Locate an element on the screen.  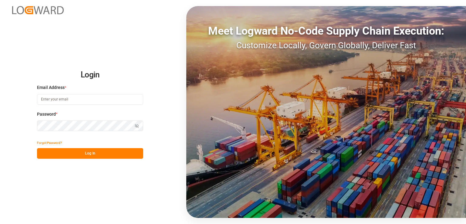
h2: Login is located at coordinates (90, 75).